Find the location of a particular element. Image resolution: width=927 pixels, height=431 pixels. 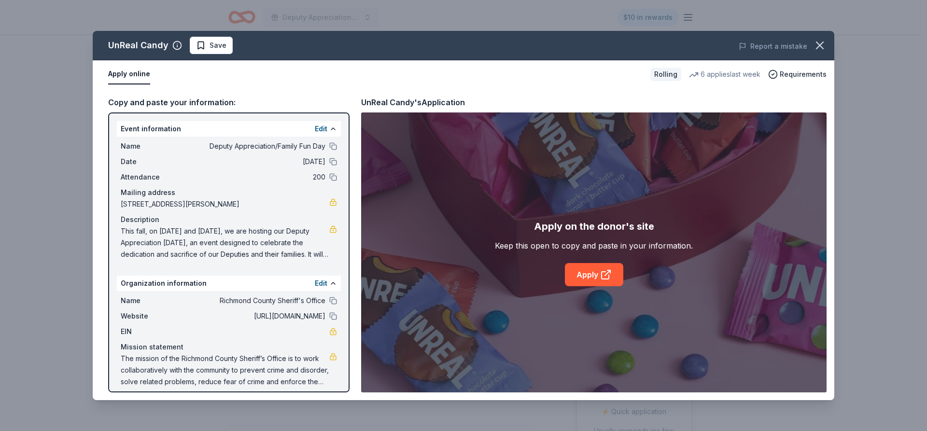

div: UnReal Candy's Application is located at coordinates (413, 102).